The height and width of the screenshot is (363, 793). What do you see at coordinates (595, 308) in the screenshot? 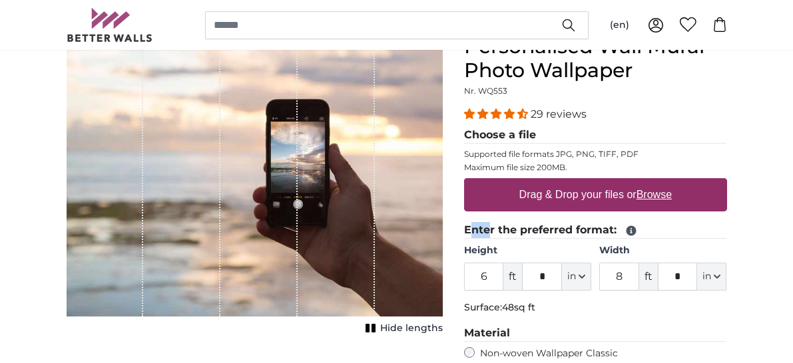
I see `p: Surface:` at bounding box center [595, 308].